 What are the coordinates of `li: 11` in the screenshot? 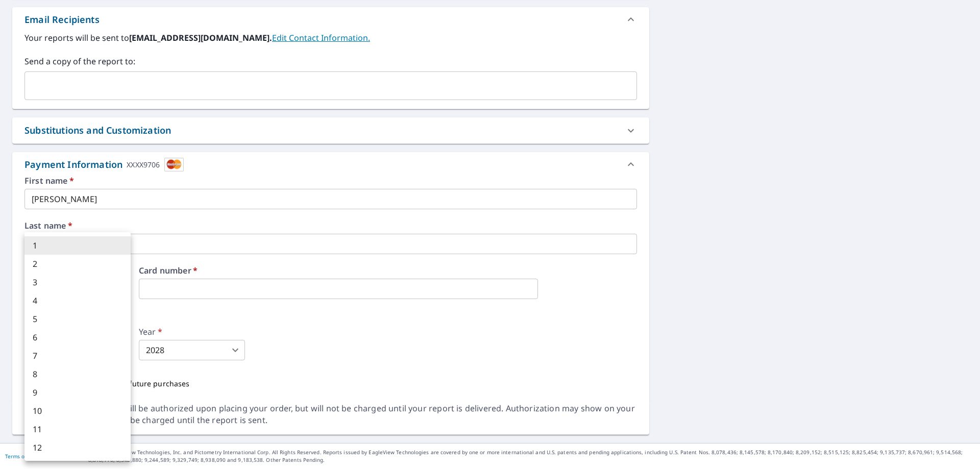 It's located at (78, 429).